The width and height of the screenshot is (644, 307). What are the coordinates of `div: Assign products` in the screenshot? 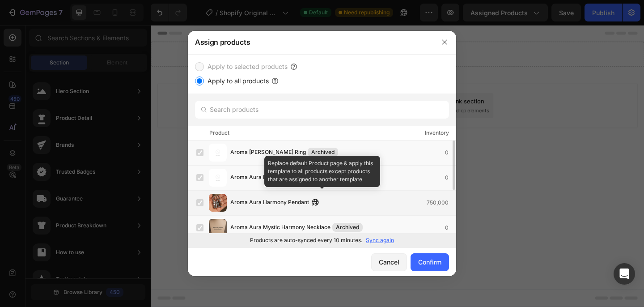 It's located at (310, 42).